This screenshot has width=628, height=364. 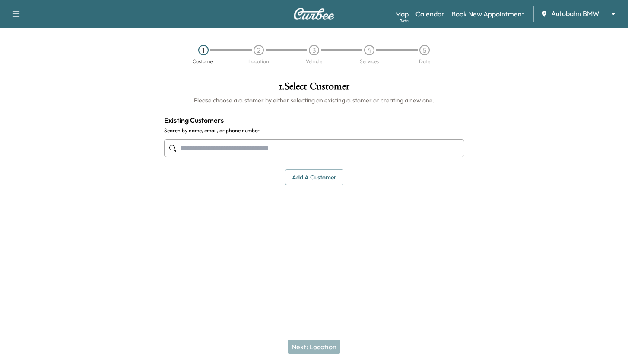 What do you see at coordinates (314, 89) in the screenshot?
I see `h1: 1 . Select Customer` at bounding box center [314, 89].